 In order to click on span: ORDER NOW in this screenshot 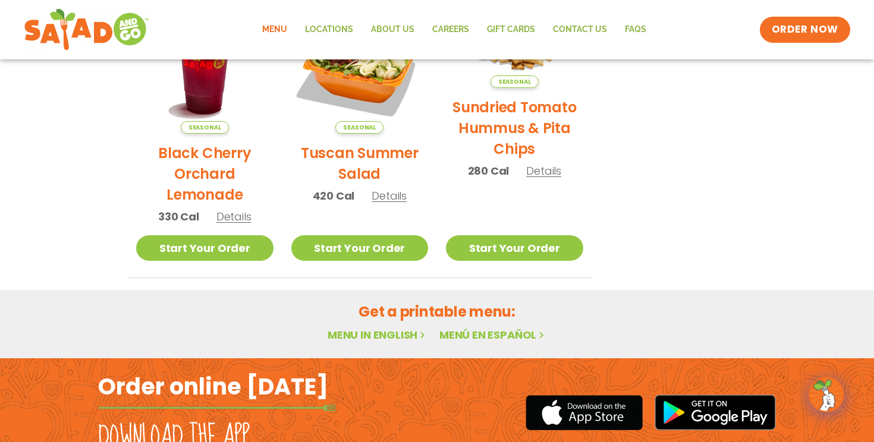, I will do `click(805, 30)`.